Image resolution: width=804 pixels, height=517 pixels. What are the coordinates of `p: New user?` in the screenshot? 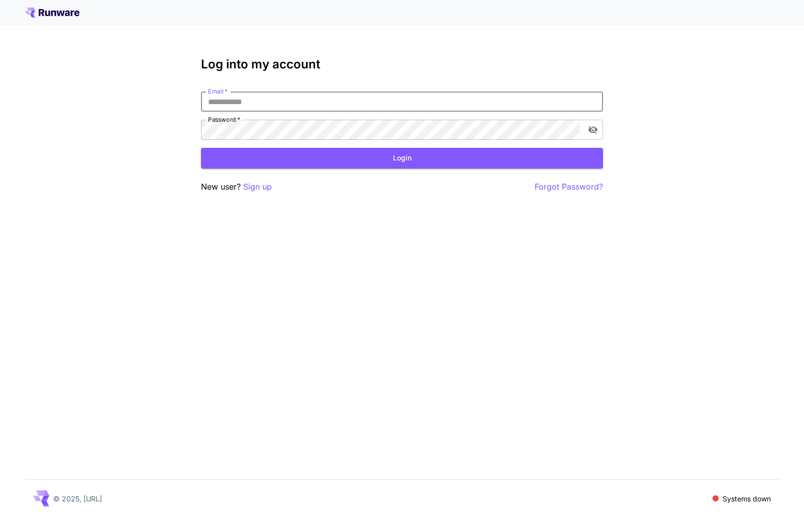 It's located at (236, 186).